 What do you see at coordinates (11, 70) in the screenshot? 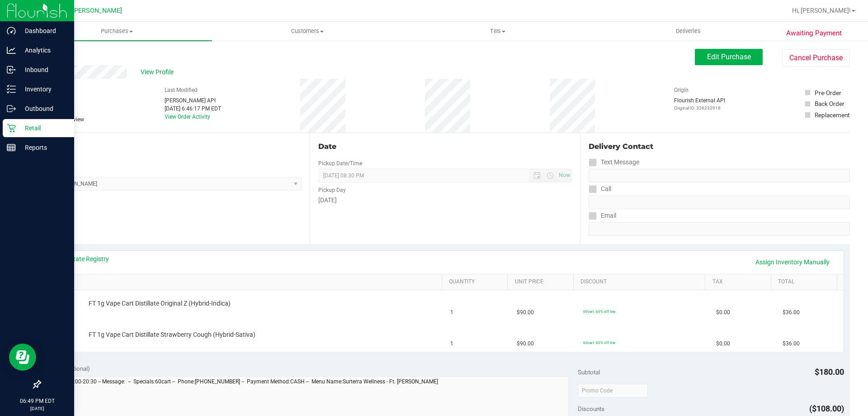
I see `inline-svg: Inbound` at bounding box center [11, 70].